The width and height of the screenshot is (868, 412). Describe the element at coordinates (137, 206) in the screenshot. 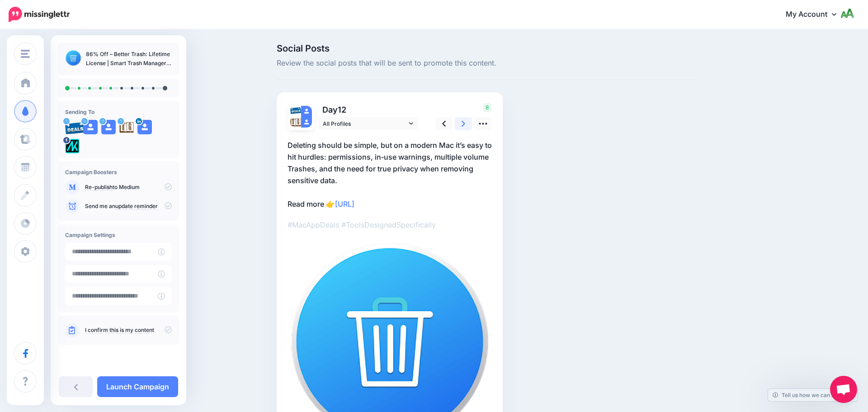

I see `a: update reminder` at that location.